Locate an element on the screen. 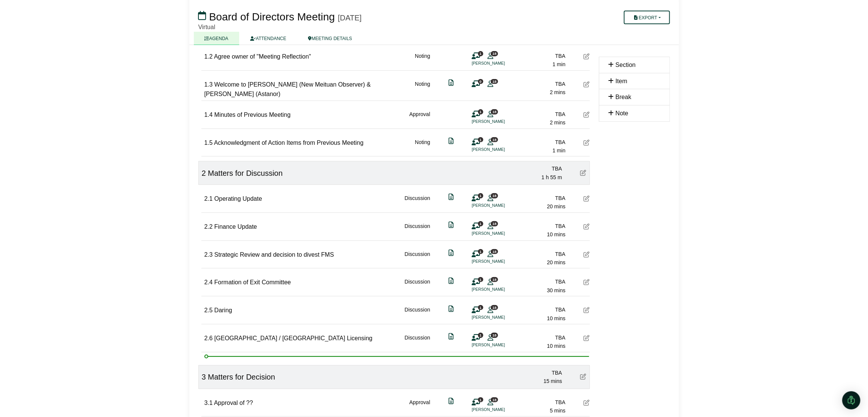  a: AGENDA is located at coordinates (216, 38).